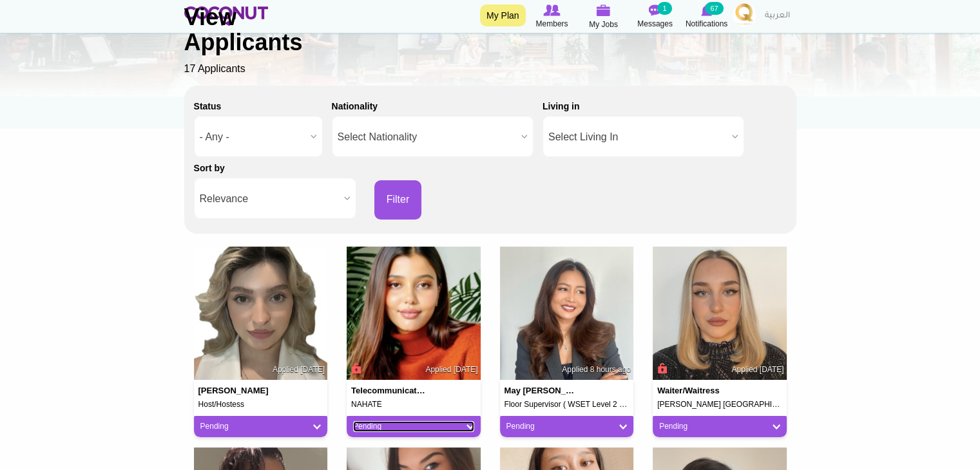 The height and width of the screenshot is (470, 980). What do you see at coordinates (567, 314) in the screenshot?
I see `img: May Chue's picture` at bounding box center [567, 314].